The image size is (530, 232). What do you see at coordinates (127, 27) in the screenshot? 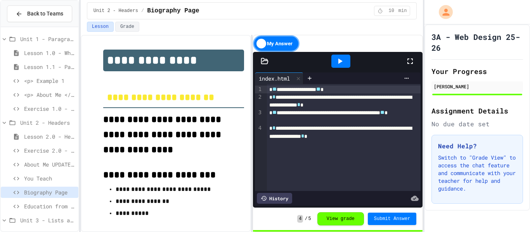
I see `button: Grade` at bounding box center [127, 27].